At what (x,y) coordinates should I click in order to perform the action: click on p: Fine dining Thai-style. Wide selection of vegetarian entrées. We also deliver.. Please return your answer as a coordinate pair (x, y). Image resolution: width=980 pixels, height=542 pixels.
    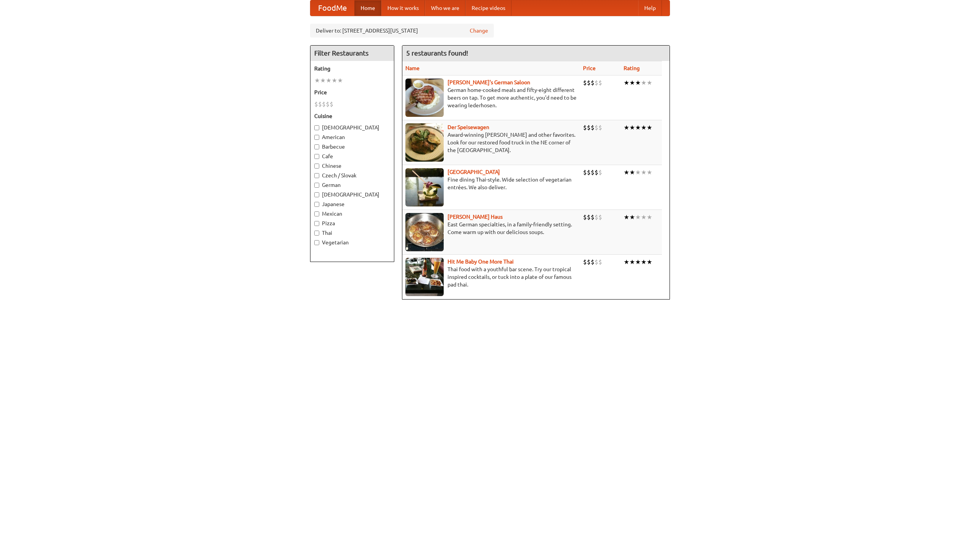
    Looking at the image, I should click on (491, 184).